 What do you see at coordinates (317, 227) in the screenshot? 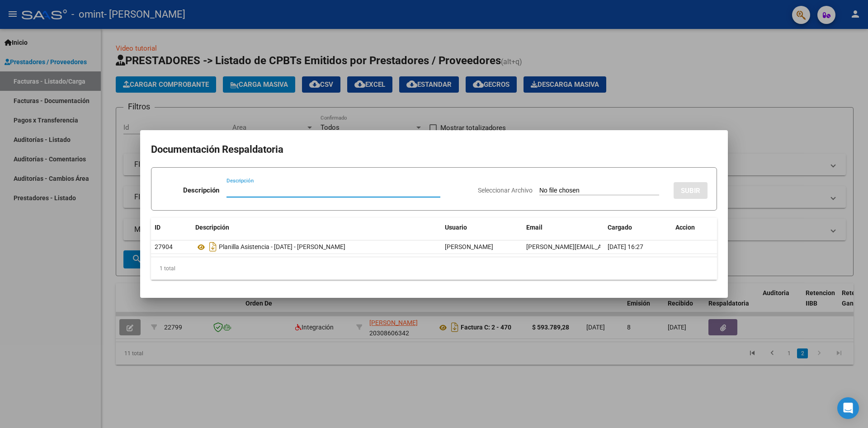
I see `datatable-header-cell: Descripción` at bounding box center [317, 227].